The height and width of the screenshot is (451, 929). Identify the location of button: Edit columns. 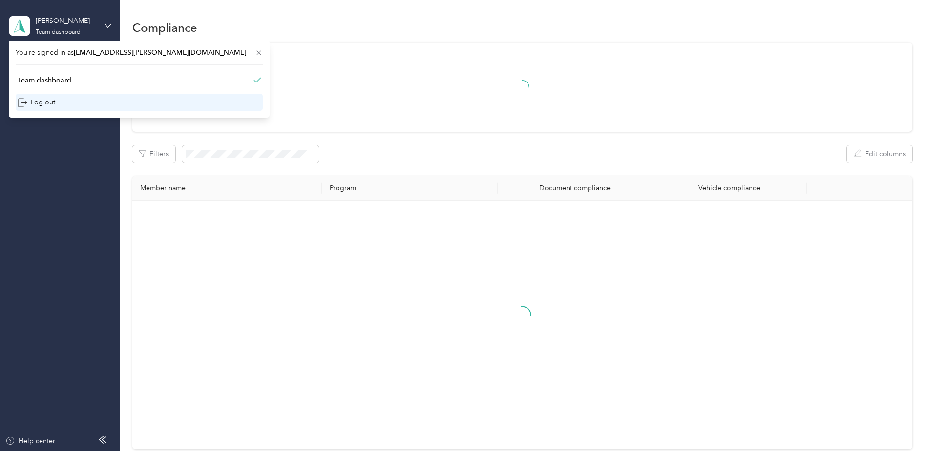
(879, 154).